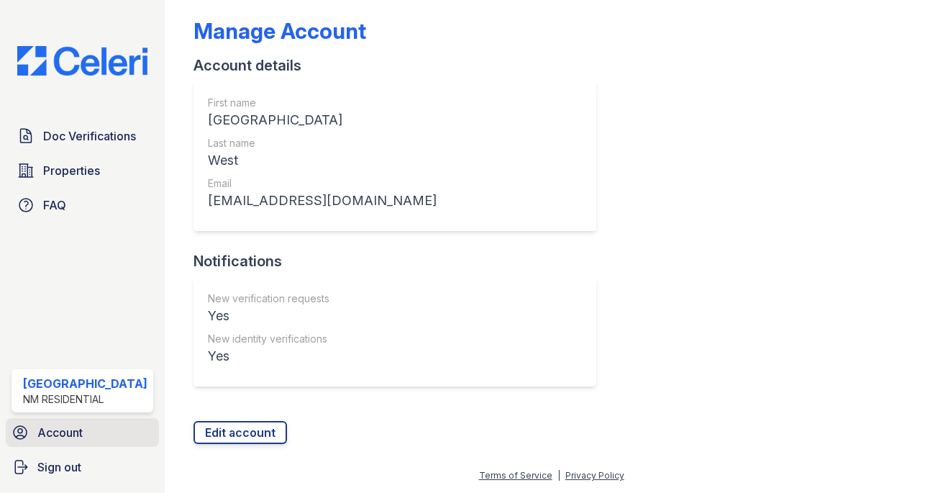 The width and height of the screenshot is (938, 493). I want to click on div: West, so click(322, 160).